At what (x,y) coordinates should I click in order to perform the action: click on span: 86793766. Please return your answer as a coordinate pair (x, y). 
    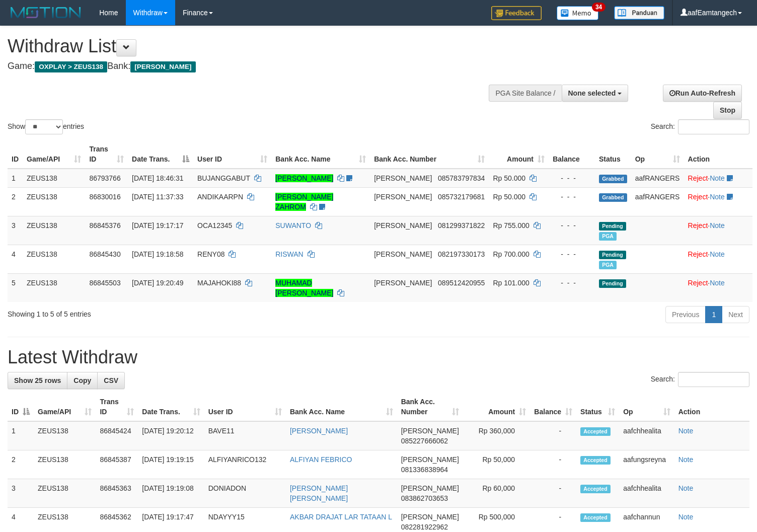
    Looking at the image, I should click on (105, 178).